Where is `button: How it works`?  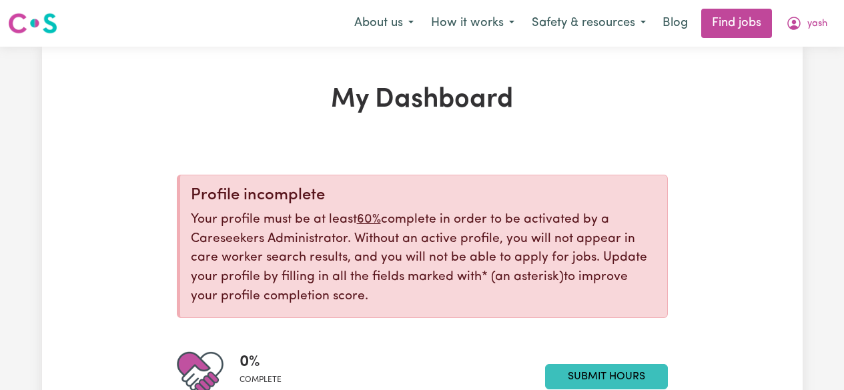 button: How it works is located at coordinates (473, 23).